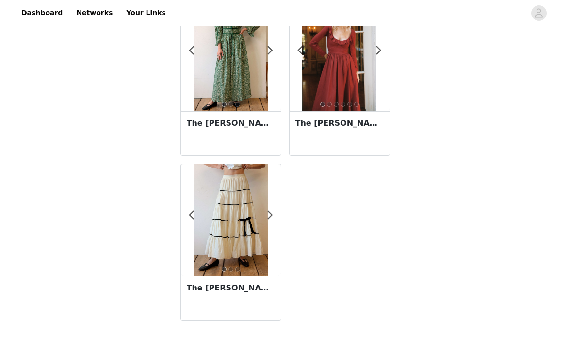 The image size is (570, 340). What do you see at coordinates (146, 13) in the screenshot?
I see `a: Your Links` at bounding box center [146, 13].